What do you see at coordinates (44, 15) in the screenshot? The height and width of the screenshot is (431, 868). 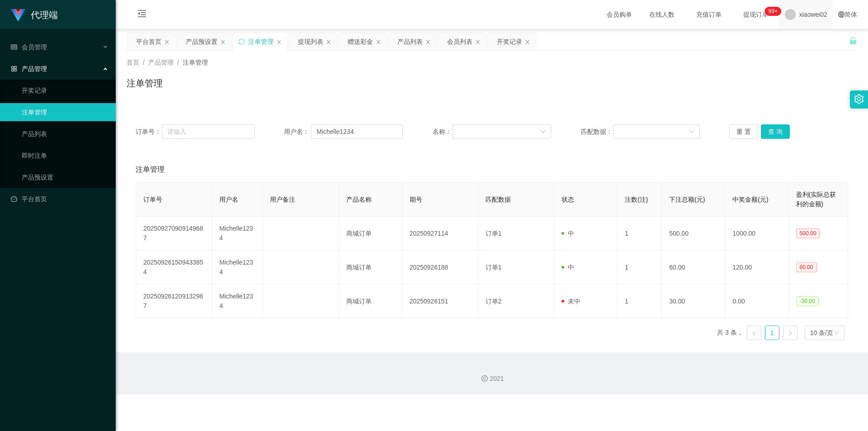 I see `h1: 代理端` at bounding box center [44, 15].